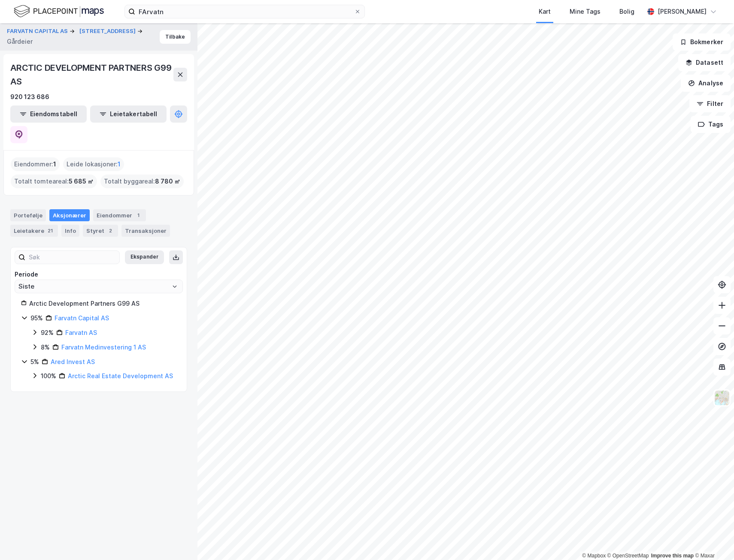 This screenshot has width=734, height=560. I want to click on button: Leietakertabell, so click(128, 114).